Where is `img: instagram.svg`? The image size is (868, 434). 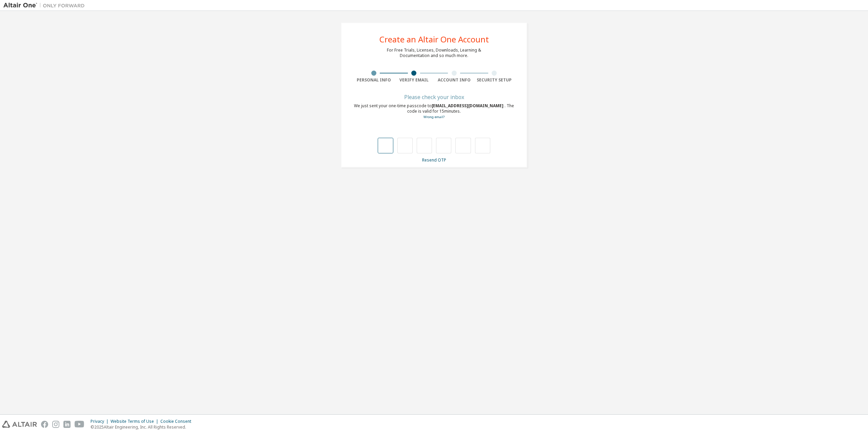 img: instagram.svg is located at coordinates (56, 424).